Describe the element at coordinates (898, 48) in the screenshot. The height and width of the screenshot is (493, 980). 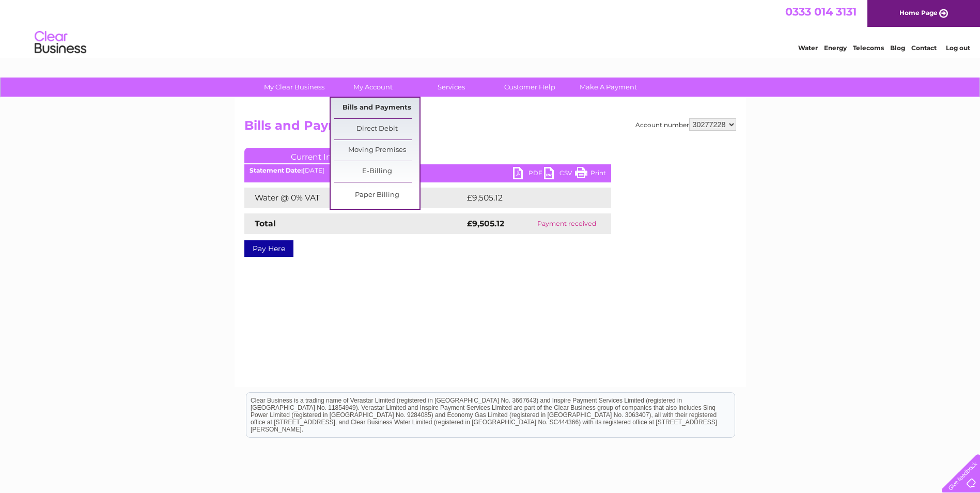
I see `a: Blog` at that location.